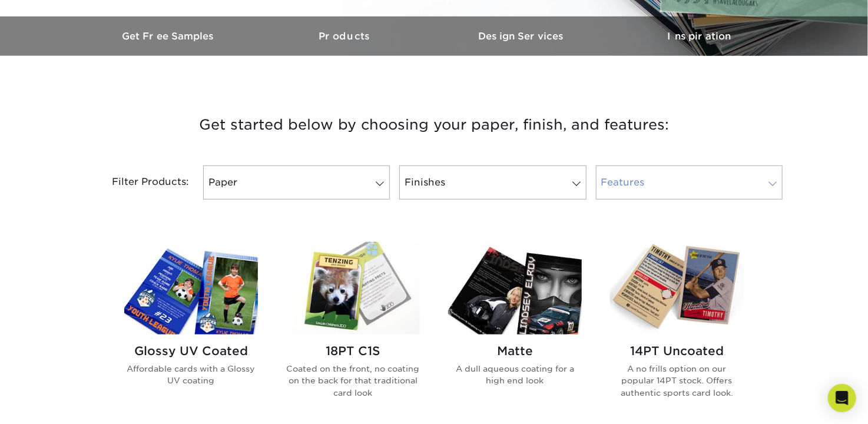  Describe the element at coordinates (677, 381) in the screenshot. I see `p: A no frills option on our popular 14PT stock. Offers authentic sports card look.` at that location.